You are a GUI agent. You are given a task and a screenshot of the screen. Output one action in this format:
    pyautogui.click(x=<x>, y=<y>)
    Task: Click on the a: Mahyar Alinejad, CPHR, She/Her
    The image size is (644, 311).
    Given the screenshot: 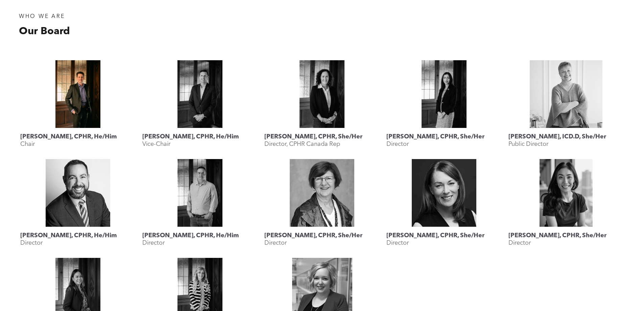 What is the action you would take?
    pyautogui.click(x=444, y=94)
    